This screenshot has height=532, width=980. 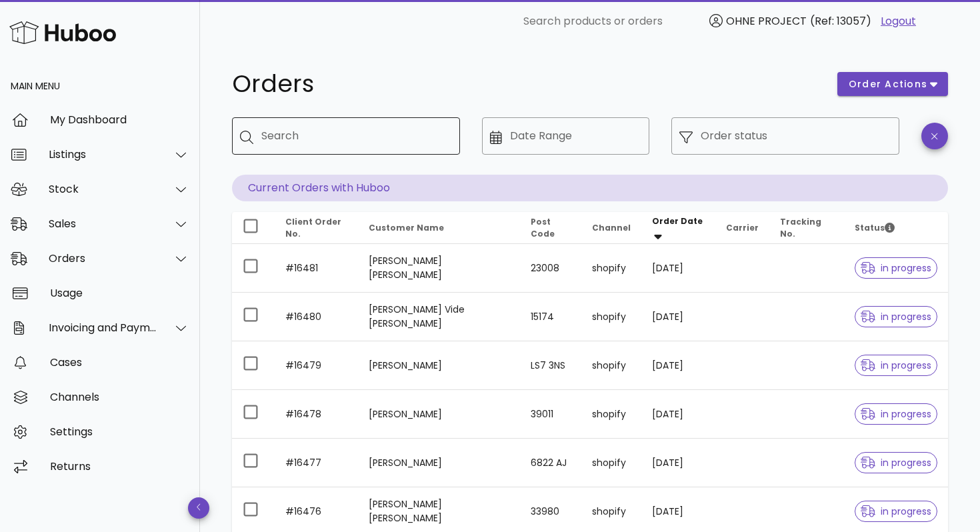 What do you see at coordinates (119, 292) in the screenshot?
I see `div: Usage` at bounding box center [119, 292].